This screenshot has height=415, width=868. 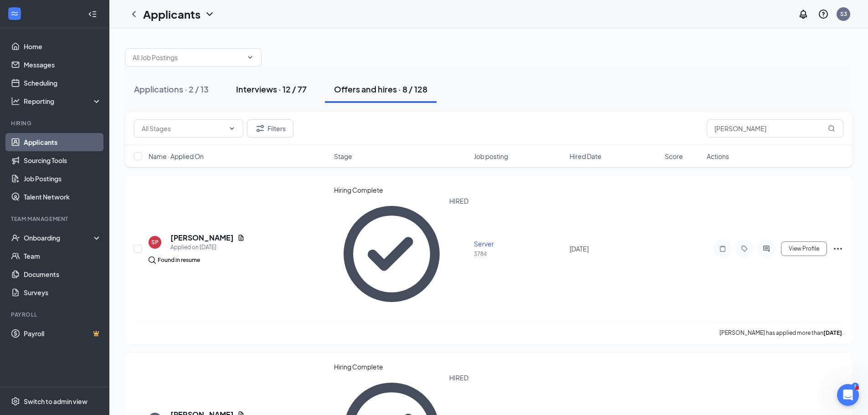 What do you see at coordinates (519, 254) in the screenshot?
I see `div: 3784` at bounding box center [519, 254].